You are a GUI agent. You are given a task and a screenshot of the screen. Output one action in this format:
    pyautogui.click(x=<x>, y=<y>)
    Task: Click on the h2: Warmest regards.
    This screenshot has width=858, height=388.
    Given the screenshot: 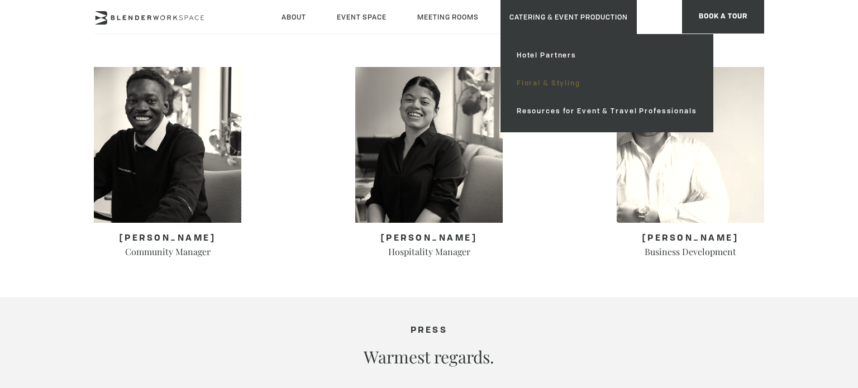 What is the action you would take?
    pyautogui.click(x=429, y=357)
    